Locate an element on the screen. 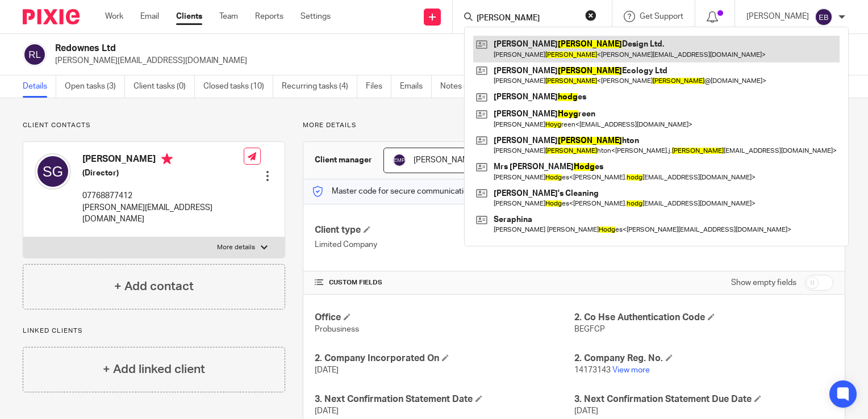  label: Show empty fields is located at coordinates (763, 283).